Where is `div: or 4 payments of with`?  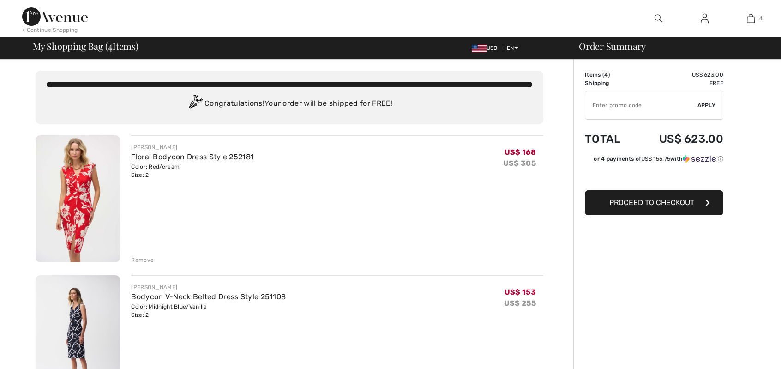 div: or 4 payments of with is located at coordinates (659, 159).